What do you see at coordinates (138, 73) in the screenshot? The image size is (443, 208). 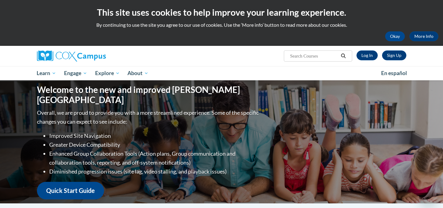 I see `span: About` at bounding box center [138, 73].